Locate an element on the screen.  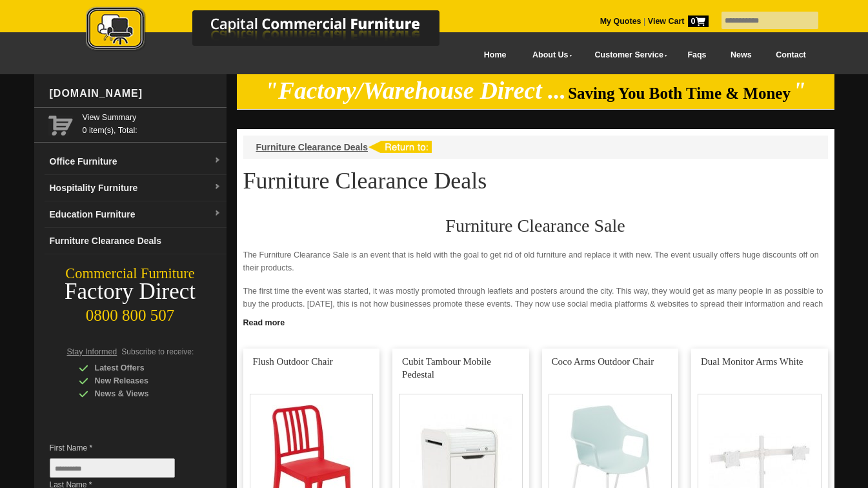
div: New Releases is located at coordinates (140, 380).